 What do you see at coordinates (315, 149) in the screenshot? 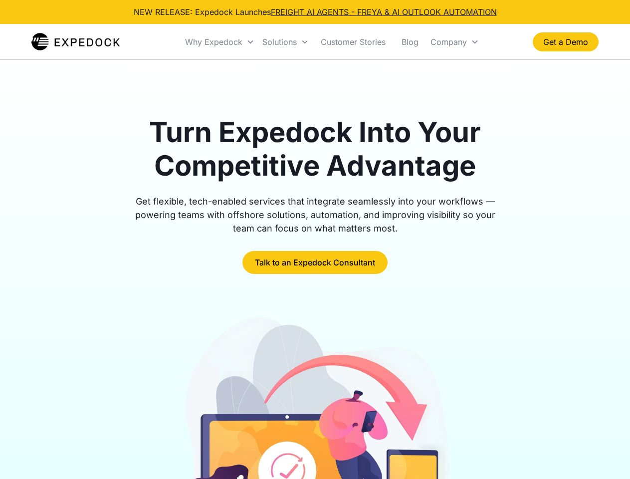
I see `h1: Turn Expedock Into Your Competitive Advantage` at bounding box center [315, 149].